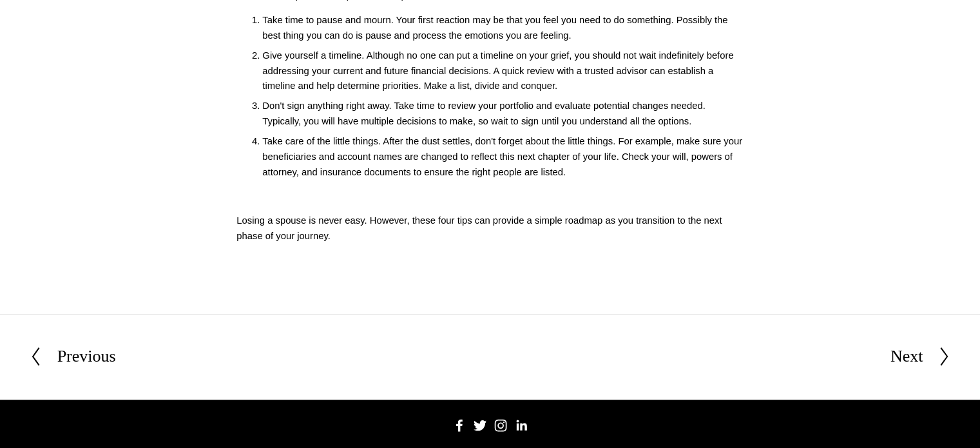 Image resolution: width=980 pixels, height=448 pixels. I want to click on p: Don't sign anything right away. Take time to review your portfolio and evaluate potential changes..., so click(503, 114).